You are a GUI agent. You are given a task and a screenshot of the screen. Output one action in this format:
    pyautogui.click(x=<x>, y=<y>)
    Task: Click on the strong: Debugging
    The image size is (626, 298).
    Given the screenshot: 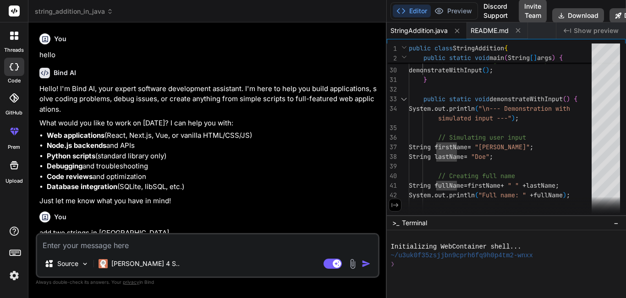 What is the action you would take?
    pyautogui.click(x=65, y=166)
    